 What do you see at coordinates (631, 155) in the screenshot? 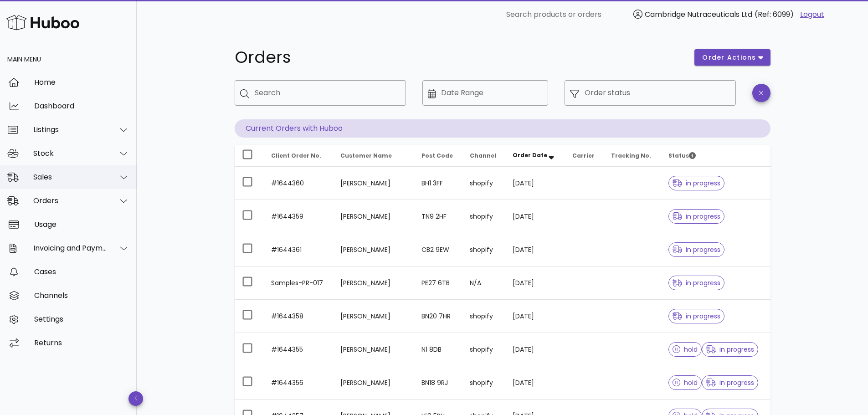
I see `span: Tracking No.` at bounding box center [631, 155].